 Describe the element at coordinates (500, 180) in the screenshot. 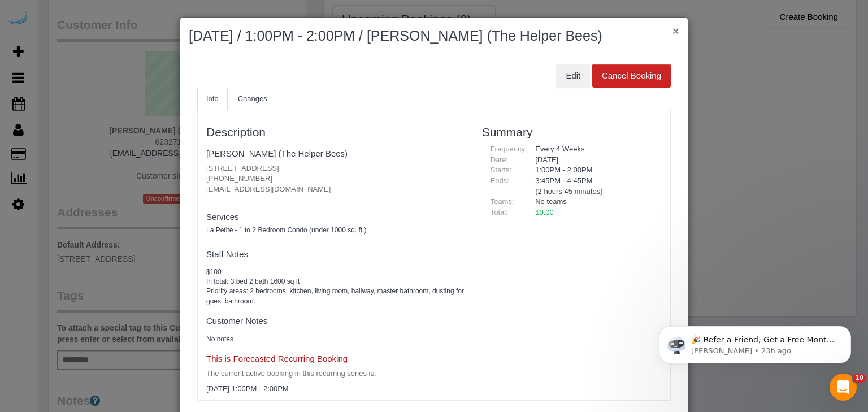

I see `span: Ends:` at that location.